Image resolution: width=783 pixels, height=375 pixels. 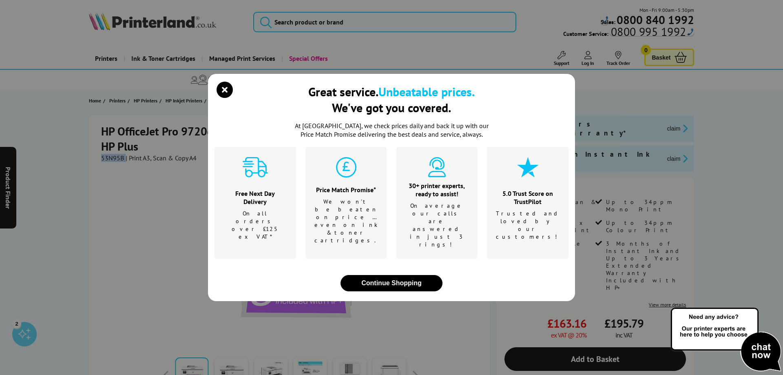 What do you see at coordinates (255, 197) in the screenshot?
I see `div: Free Next Day Delivery` at bounding box center [255, 197].